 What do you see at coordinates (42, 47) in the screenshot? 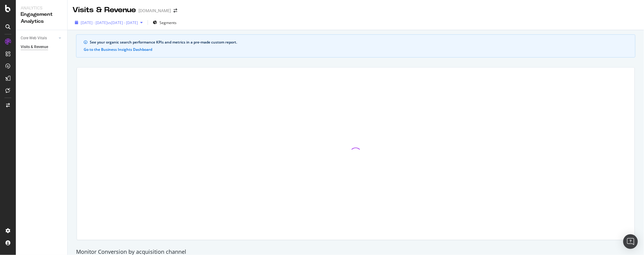
I see `a: Visits & Revenue` at bounding box center [42, 47].